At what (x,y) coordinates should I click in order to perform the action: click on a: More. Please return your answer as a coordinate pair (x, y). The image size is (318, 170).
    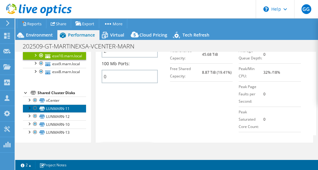
    Looking at the image, I should click on (113, 23).